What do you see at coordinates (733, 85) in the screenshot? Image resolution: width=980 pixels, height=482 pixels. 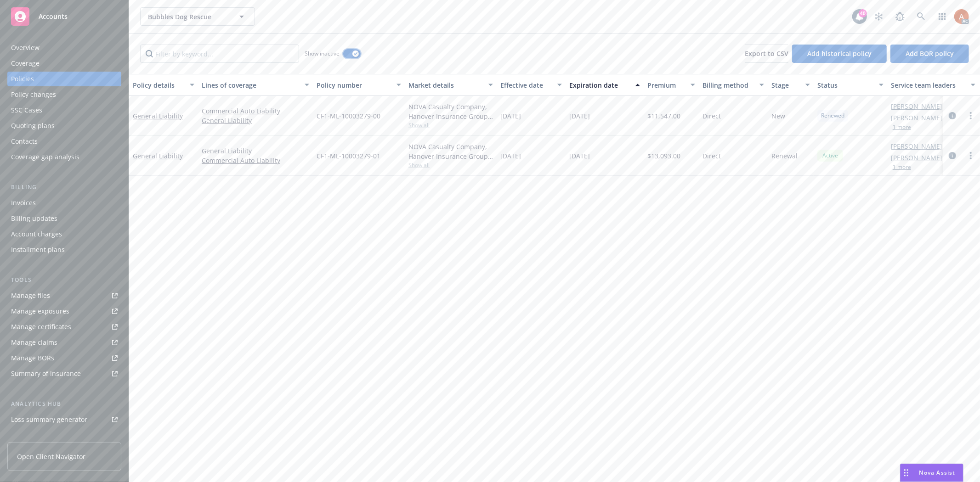 I see `button: Billing method` at bounding box center [733, 85].